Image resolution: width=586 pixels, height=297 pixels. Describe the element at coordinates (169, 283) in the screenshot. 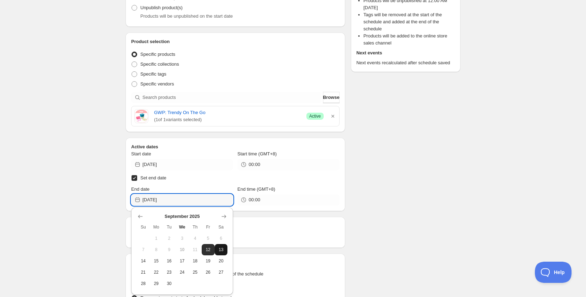

I see `span: 30` at that location.